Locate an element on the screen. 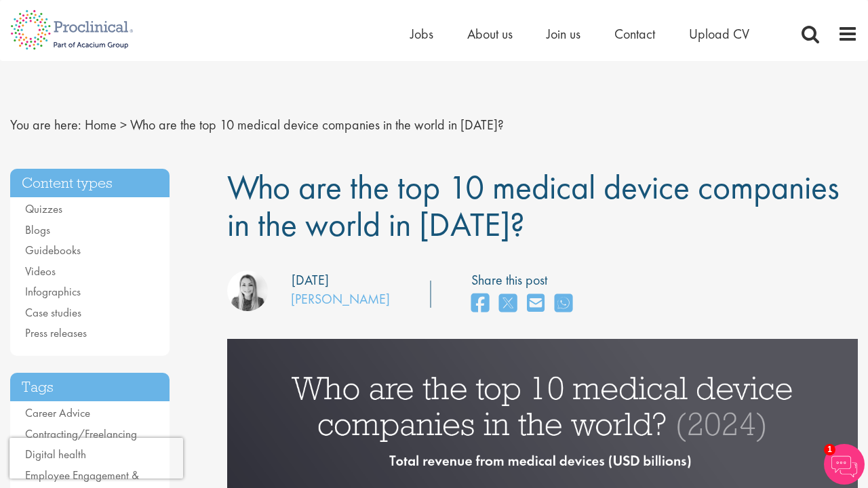 This screenshot has height=488, width=868. a: Press releases is located at coordinates (56, 333).